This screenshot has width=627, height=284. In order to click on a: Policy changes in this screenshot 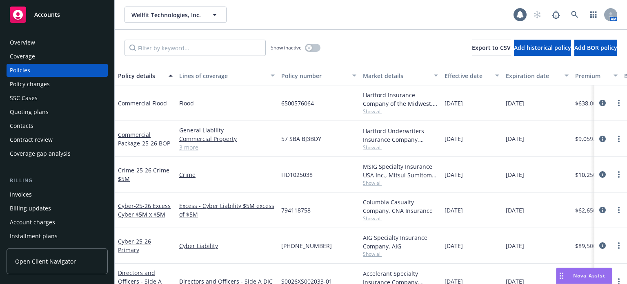, I will do `click(57, 84)`.